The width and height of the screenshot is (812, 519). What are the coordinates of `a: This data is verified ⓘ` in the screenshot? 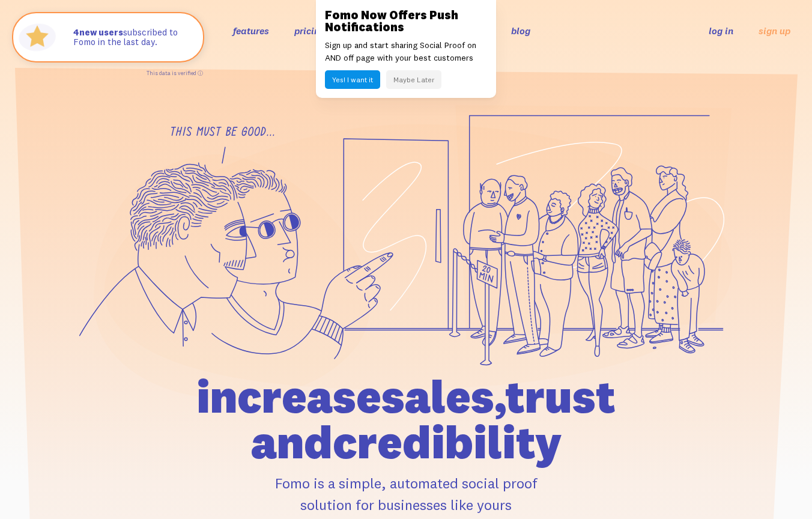 It's located at (175, 73).